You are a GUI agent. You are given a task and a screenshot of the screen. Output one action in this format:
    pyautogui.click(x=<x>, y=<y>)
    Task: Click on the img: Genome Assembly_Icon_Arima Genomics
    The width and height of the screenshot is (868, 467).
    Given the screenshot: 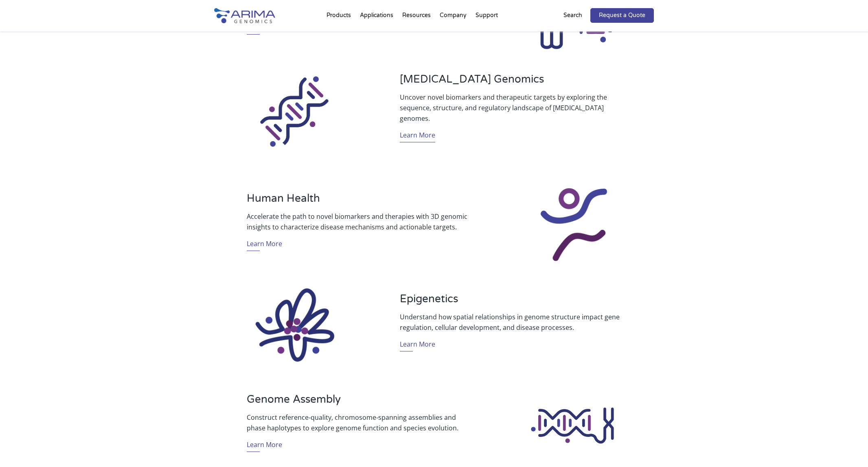 What is the action you would take?
    pyautogui.click(x=573, y=425)
    